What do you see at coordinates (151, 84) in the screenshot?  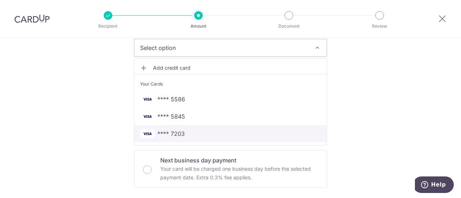 I see `span: Your Cards` at bounding box center [151, 84].